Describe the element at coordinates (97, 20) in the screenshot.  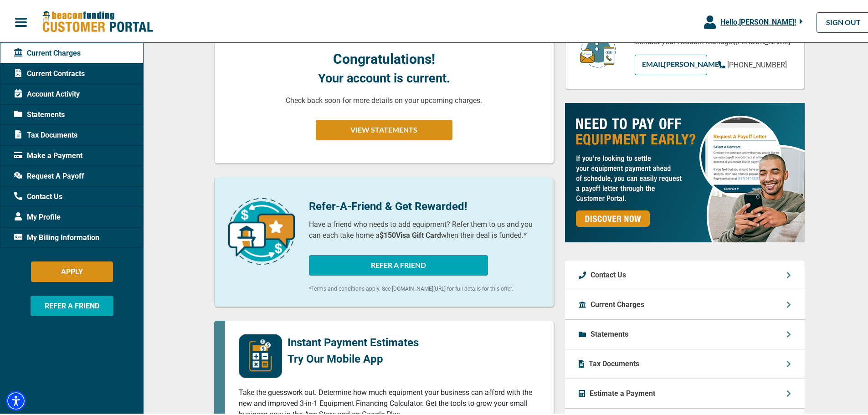
I see `img: Beacon Funding Customer Portal Logo` at that location.